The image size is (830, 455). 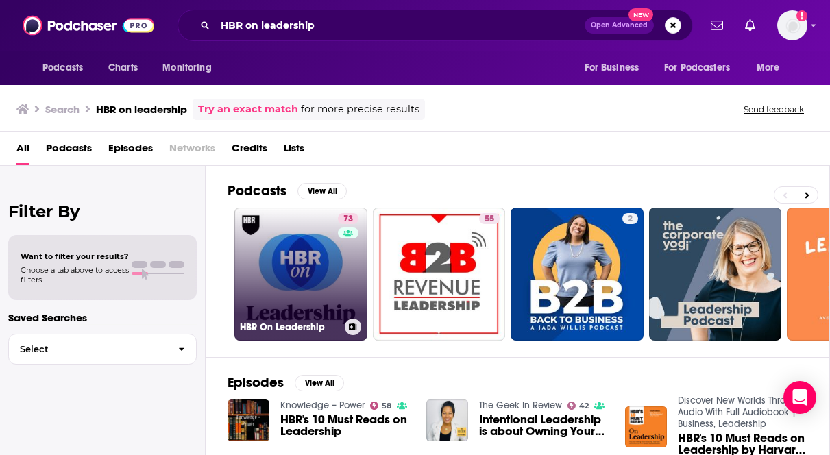 I want to click on span: Select, so click(x=88, y=349).